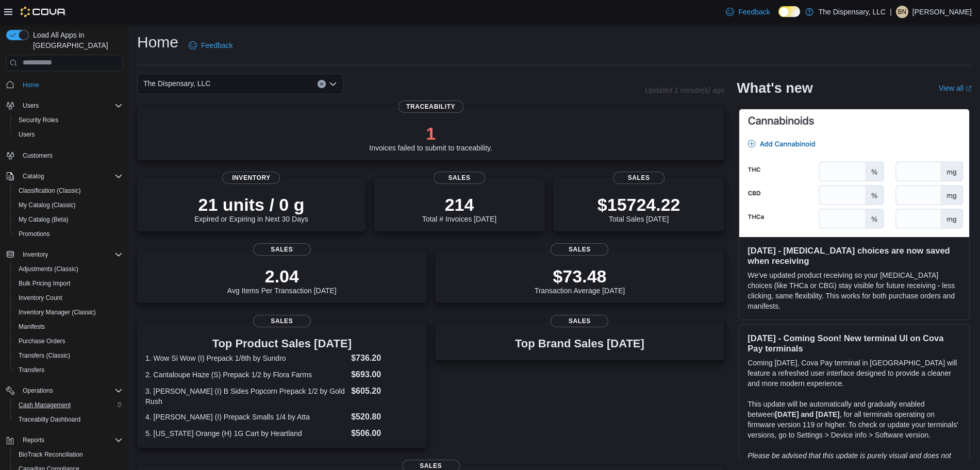  I want to click on button: Purchase Orders, so click(68, 341).